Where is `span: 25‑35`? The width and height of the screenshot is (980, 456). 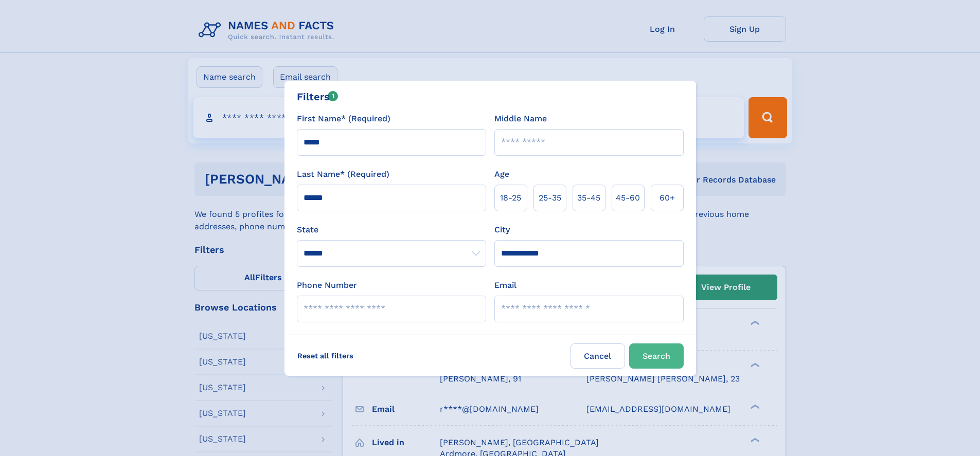 span: 25‑35 is located at coordinates (550, 198).